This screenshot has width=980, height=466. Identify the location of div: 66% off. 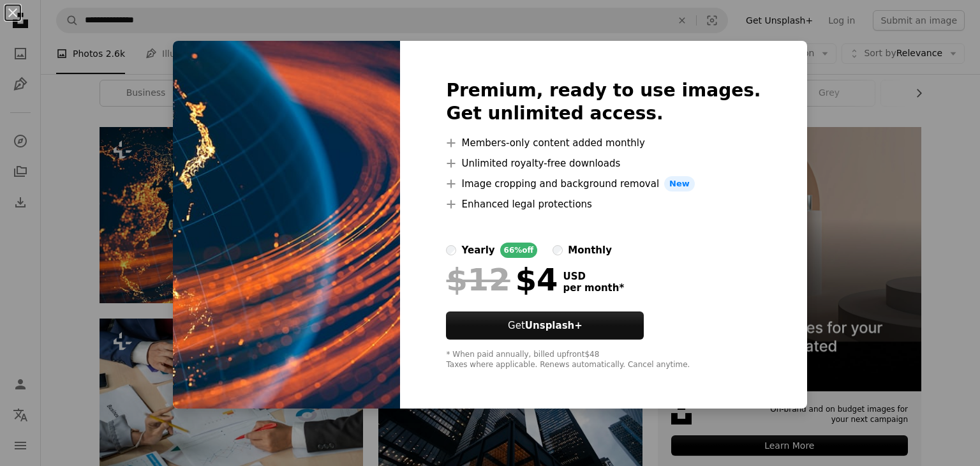
(519, 250).